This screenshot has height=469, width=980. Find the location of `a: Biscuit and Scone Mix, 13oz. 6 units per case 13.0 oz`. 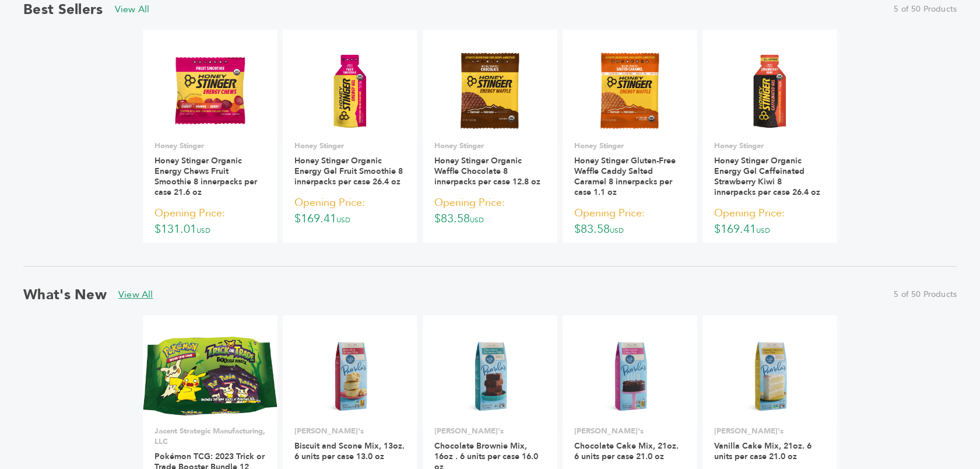

a: Biscuit and Scone Mix, 13oz. 6 units per case 13.0 oz is located at coordinates (350, 451).